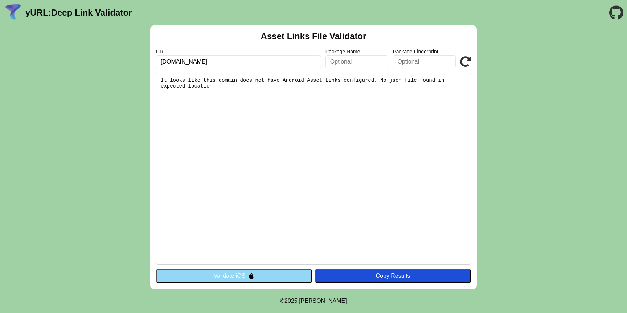 The width and height of the screenshot is (627, 313). What do you see at coordinates (314, 36) in the screenshot?
I see `h2: Asset Links File Validator` at bounding box center [314, 36].